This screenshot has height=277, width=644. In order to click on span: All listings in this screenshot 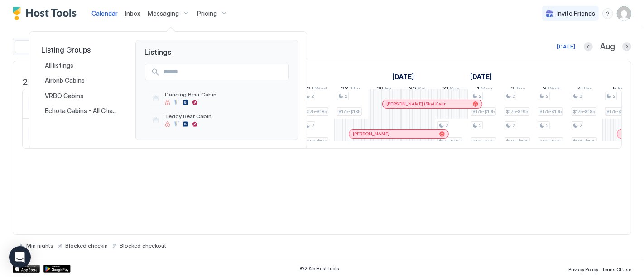, I will do `click(60, 65)`.